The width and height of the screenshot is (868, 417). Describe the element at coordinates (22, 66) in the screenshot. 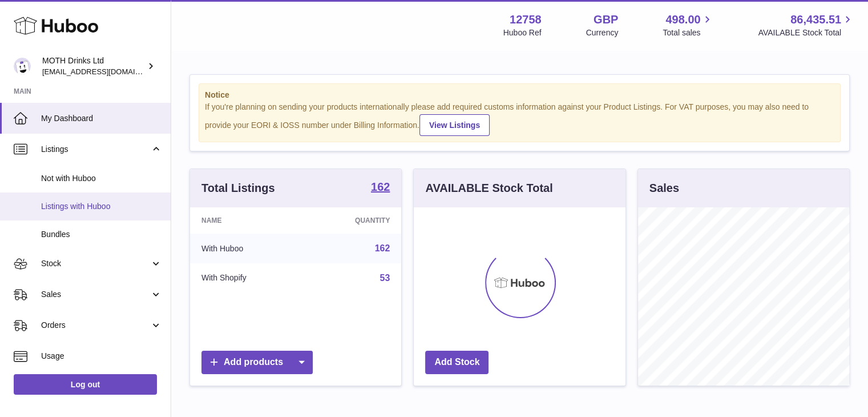

I see `img: internalAdmin-12758@internal.huboo.com` at that location.